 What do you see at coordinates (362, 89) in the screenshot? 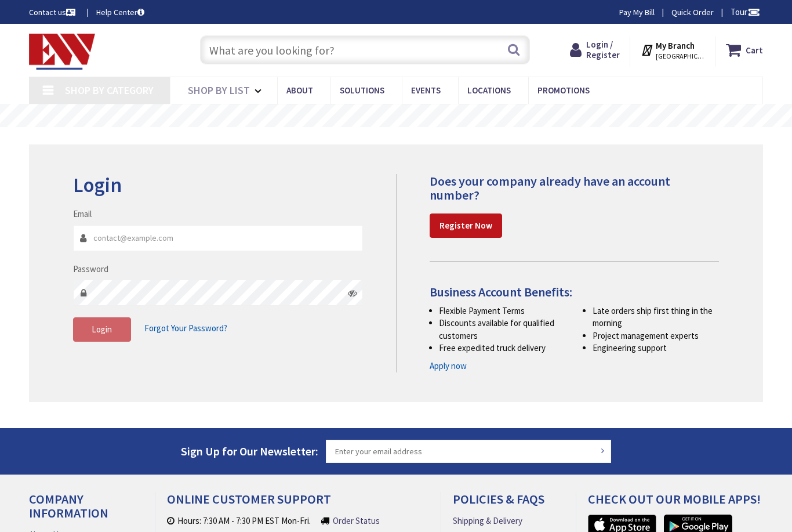
I see `span: Solutions` at bounding box center [362, 89].